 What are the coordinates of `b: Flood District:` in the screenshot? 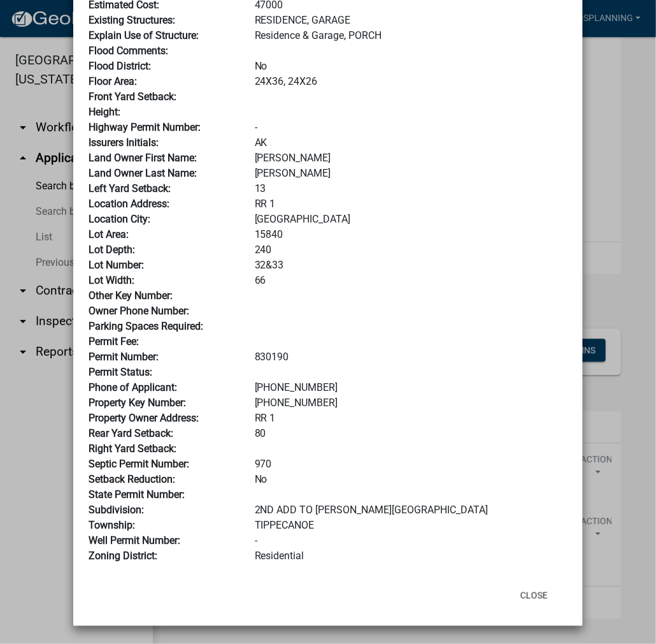 It's located at (120, 65).